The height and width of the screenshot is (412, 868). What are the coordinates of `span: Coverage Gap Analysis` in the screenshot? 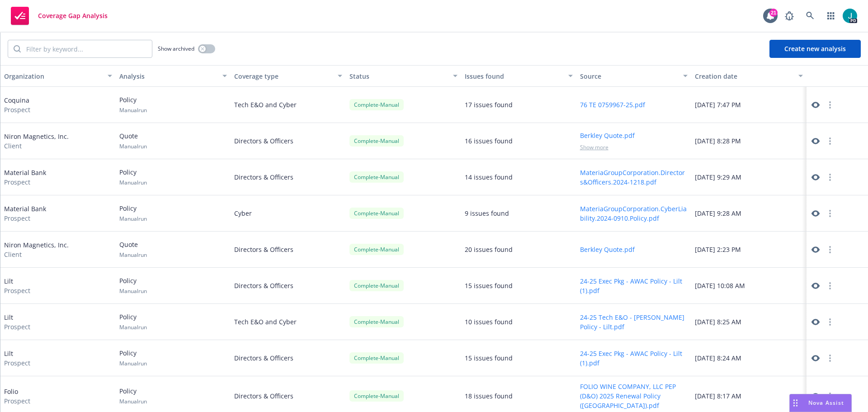 It's located at (72, 16).